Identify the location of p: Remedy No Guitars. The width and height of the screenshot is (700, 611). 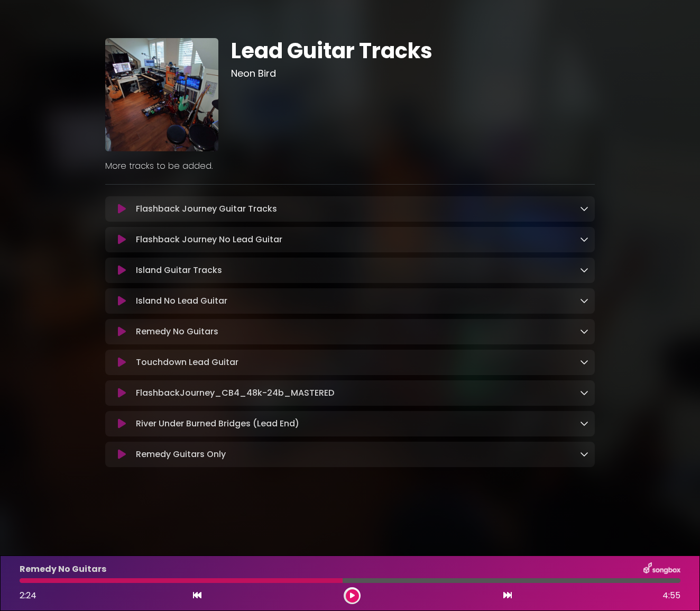
(177, 332).